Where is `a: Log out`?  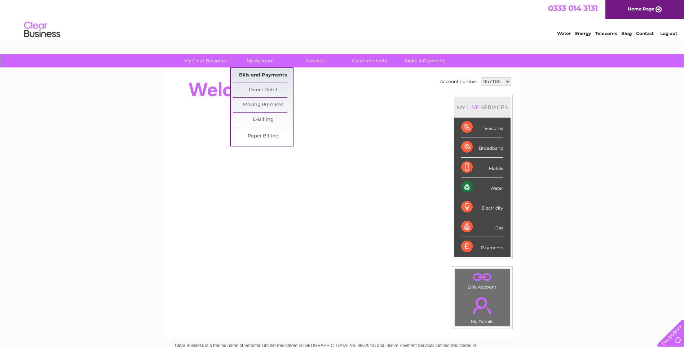 a: Log out is located at coordinates (668, 33).